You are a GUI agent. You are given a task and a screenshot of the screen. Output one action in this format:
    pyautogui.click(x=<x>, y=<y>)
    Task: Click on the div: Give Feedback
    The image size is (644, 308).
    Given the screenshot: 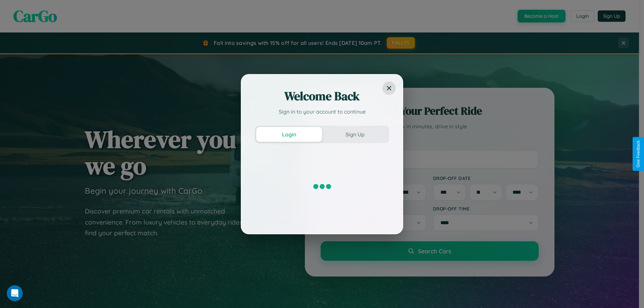 What is the action you would take?
    pyautogui.click(x=638, y=154)
    